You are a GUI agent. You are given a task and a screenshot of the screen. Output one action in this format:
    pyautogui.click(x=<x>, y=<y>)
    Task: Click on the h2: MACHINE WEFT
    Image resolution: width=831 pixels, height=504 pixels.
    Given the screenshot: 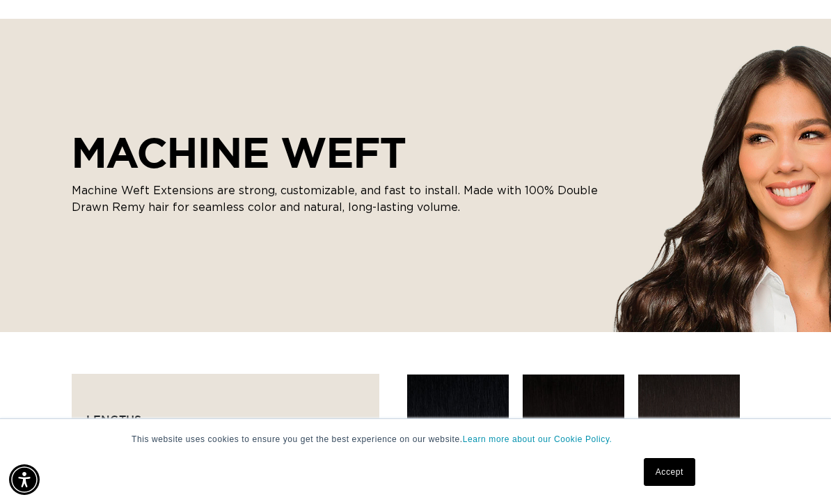 What is the action you would take?
    pyautogui.click(x=336, y=152)
    